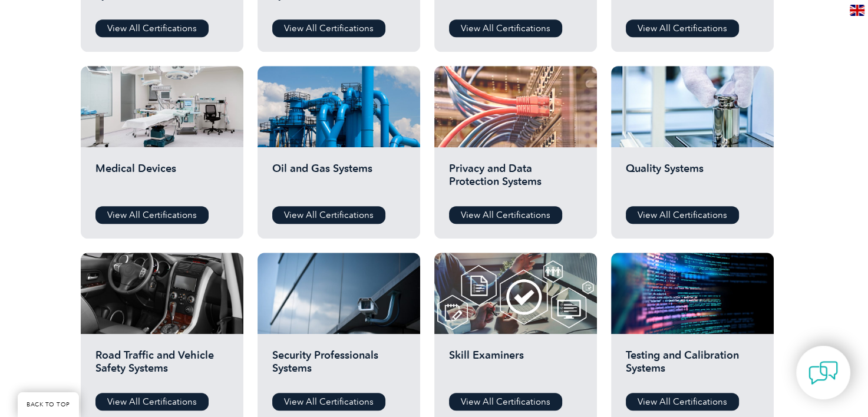 This screenshot has width=868, height=417. I want to click on h2: Privacy and Data Protection Systems, so click(516, 180).